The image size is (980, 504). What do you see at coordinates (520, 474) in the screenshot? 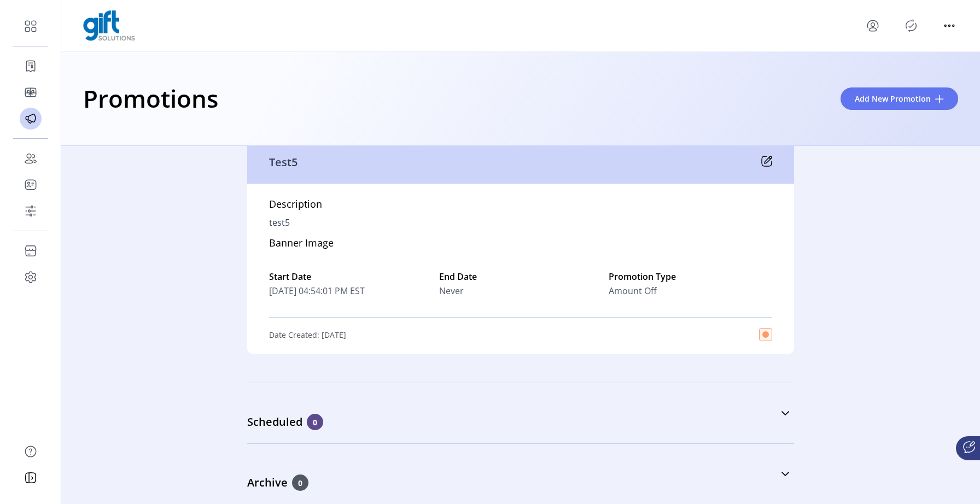
I see `a: Archive0` at bounding box center [520, 474].